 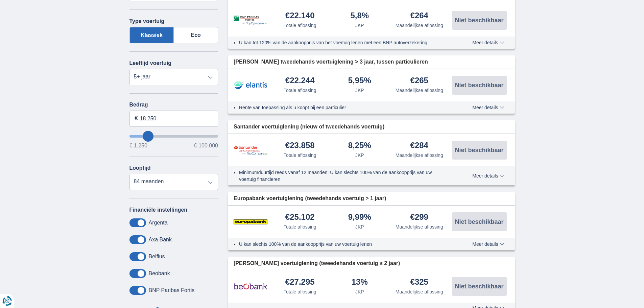 I want to click on div: €299, so click(x=419, y=218).